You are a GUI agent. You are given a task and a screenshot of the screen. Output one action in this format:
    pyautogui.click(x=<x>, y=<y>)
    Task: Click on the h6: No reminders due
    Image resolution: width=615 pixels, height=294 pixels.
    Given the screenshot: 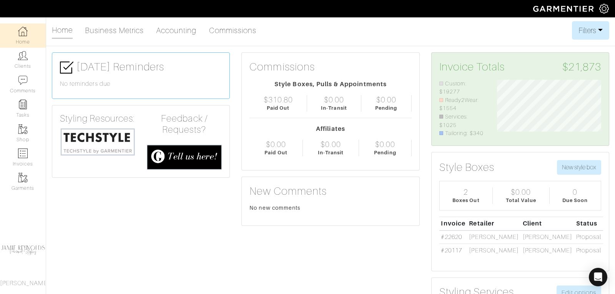 What is the action you would take?
    pyautogui.click(x=141, y=84)
    